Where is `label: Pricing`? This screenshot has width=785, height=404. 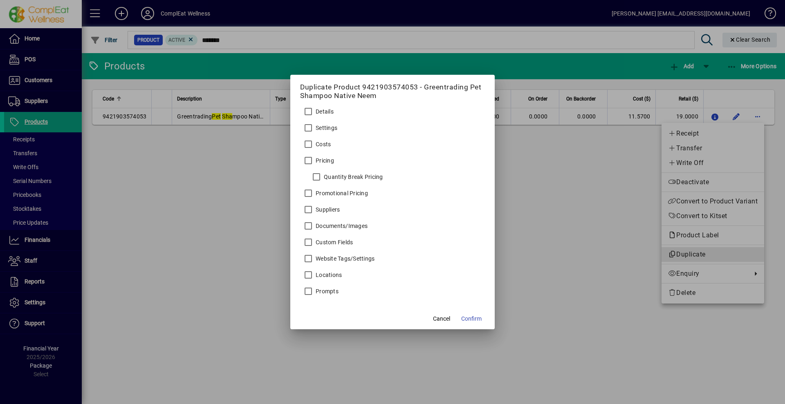
label: Pricing is located at coordinates (324, 161).